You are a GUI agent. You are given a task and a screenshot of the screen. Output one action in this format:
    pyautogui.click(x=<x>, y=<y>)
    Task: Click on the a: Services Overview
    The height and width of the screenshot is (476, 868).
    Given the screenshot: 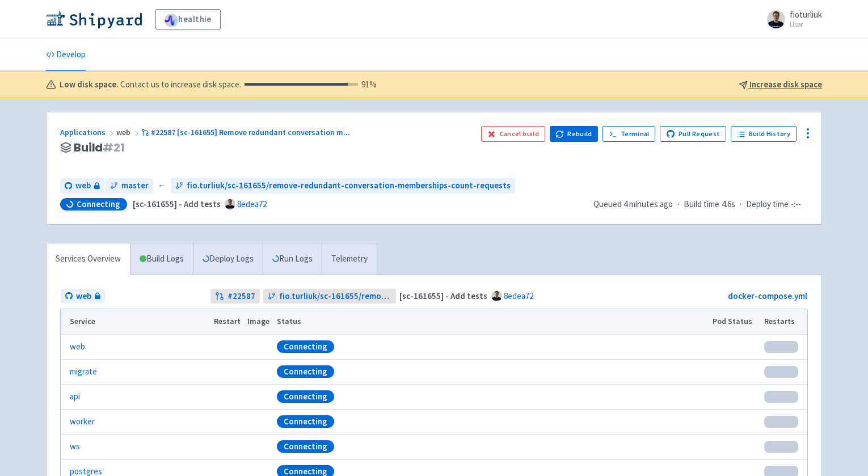 What is the action you would take?
    pyautogui.click(x=88, y=258)
    